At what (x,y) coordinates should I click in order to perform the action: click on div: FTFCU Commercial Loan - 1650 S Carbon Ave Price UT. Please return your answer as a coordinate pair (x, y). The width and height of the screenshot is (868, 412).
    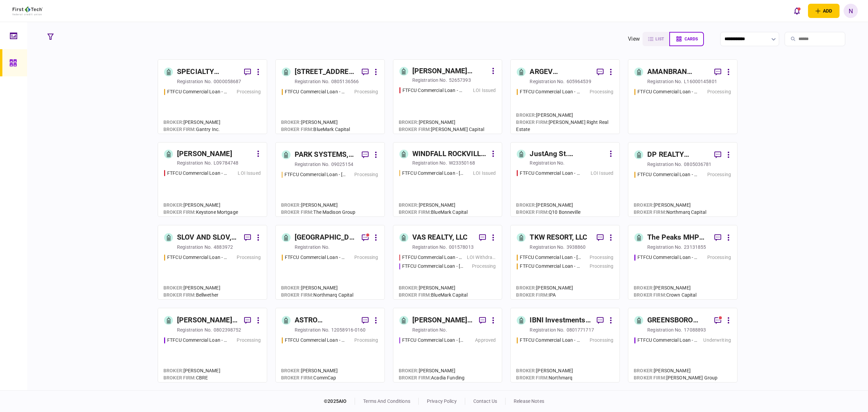
    Looking at the image, I should click on (315, 340).